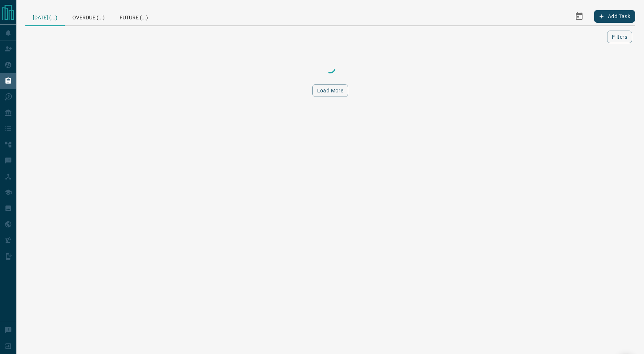 The width and height of the screenshot is (644, 354). I want to click on div: Overdue (...), so click(88, 16).